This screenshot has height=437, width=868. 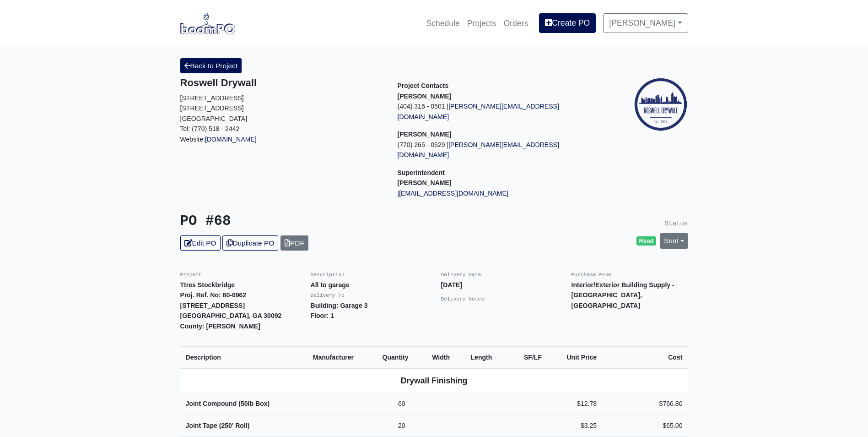 I want to click on a: Back to Project, so click(x=211, y=66).